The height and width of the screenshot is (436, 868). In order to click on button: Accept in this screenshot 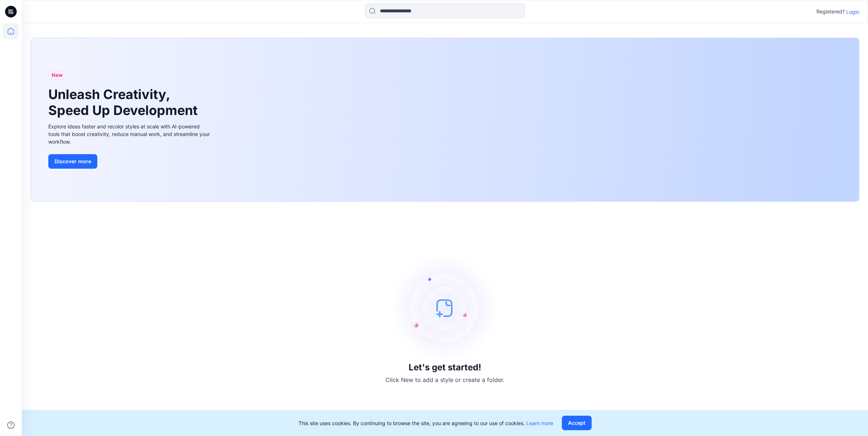, I will do `click(577, 423)`.